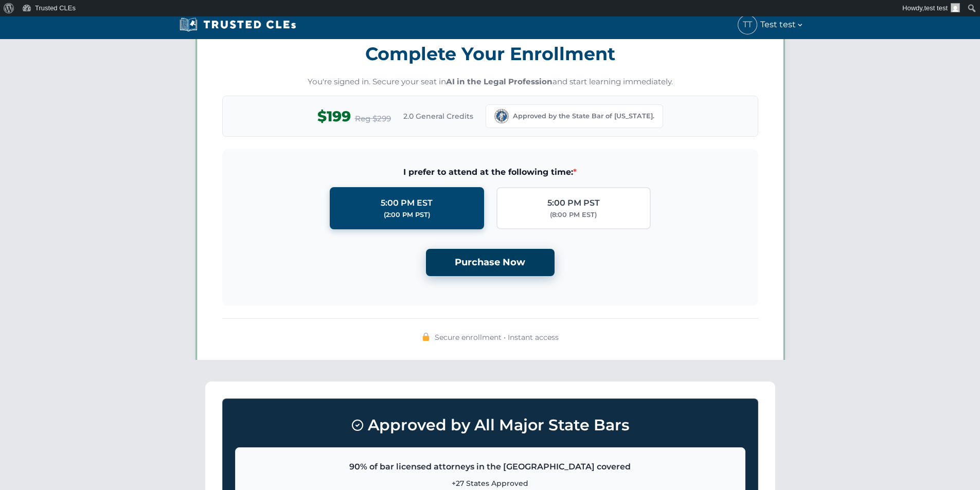  Describe the element at coordinates (782, 25) in the screenshot. I see `span: Test test` at that location.